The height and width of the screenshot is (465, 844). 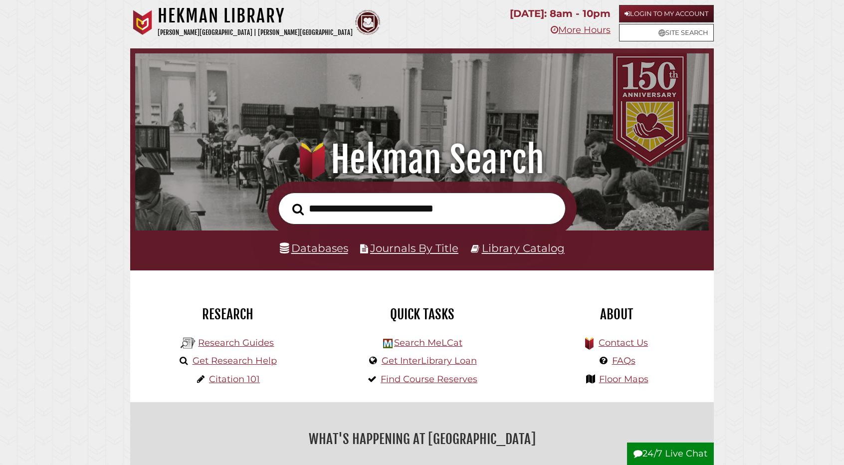 I want to click on a: Citation 101, so click(x=234, y=379).